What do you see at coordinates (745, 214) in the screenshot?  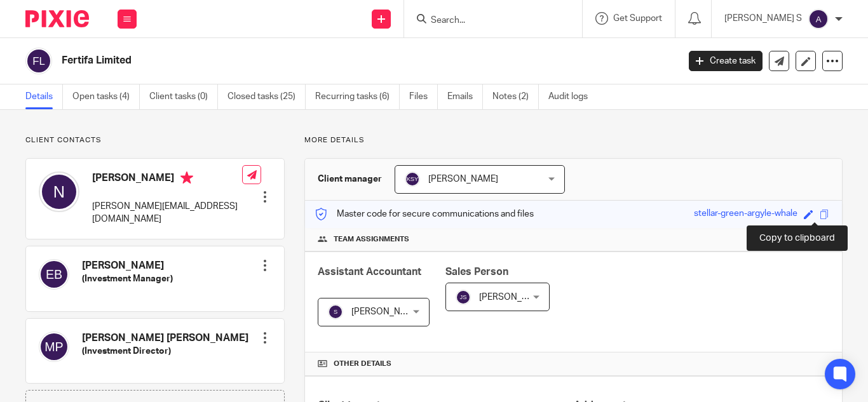 I see `div: stellar-green-argyle-whale` at bounding box center [745, 214].